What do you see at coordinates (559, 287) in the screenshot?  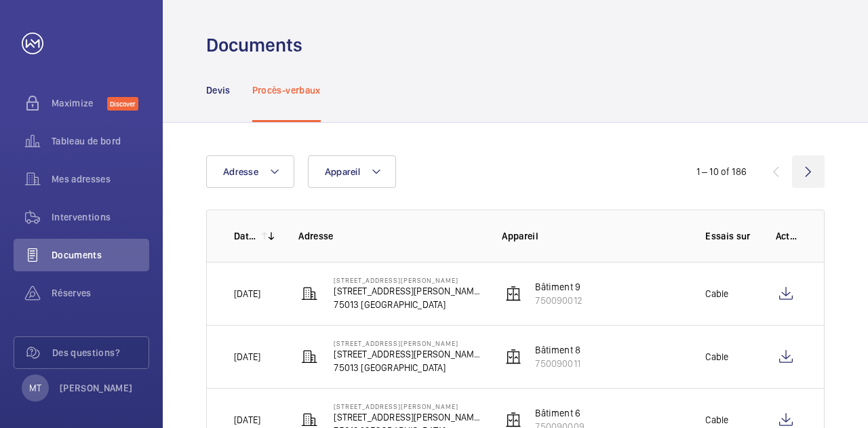 I see `p: Bâtiment 9` at bounding box center [559, 287].